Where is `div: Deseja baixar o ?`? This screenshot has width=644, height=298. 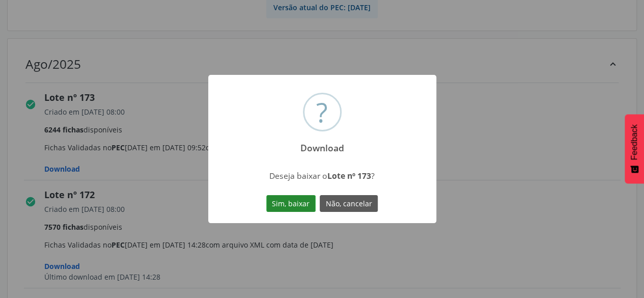
div: Deseja baixar o ? is located at coordinates (321, 176).